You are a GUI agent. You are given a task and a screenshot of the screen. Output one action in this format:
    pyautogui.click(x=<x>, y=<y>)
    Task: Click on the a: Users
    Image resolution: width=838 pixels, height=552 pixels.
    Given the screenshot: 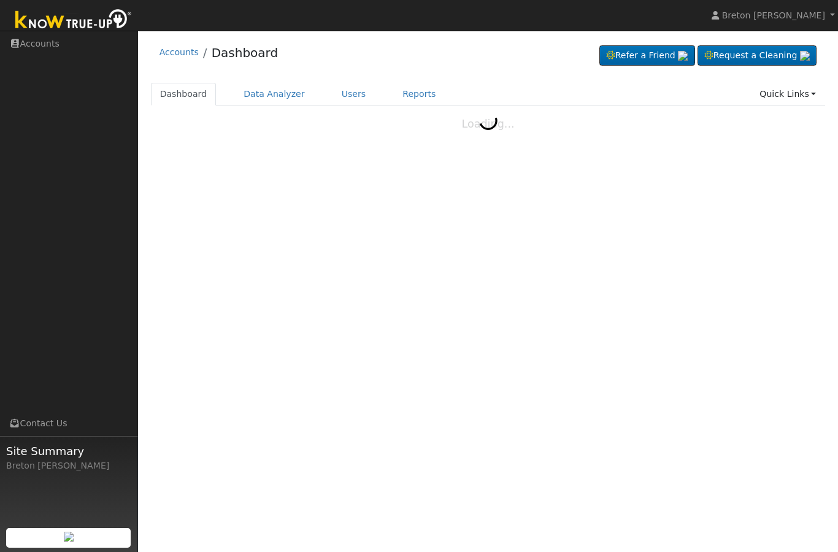 What is the action you would take?
    pyautogui.click(x=354, y=94)
    